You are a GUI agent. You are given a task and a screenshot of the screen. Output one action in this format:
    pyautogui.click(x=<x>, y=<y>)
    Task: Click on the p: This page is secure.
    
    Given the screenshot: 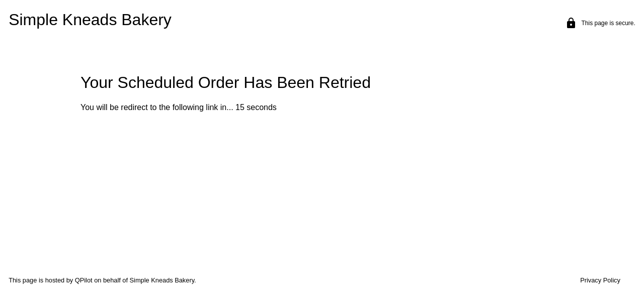 What is the action you would take?
    pyautogui.click(x=608, y=23)
    